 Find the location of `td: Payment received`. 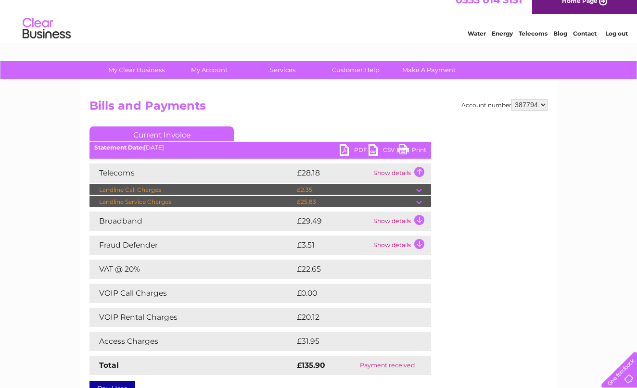

td: Payment received is located at coordinates (387, 366).